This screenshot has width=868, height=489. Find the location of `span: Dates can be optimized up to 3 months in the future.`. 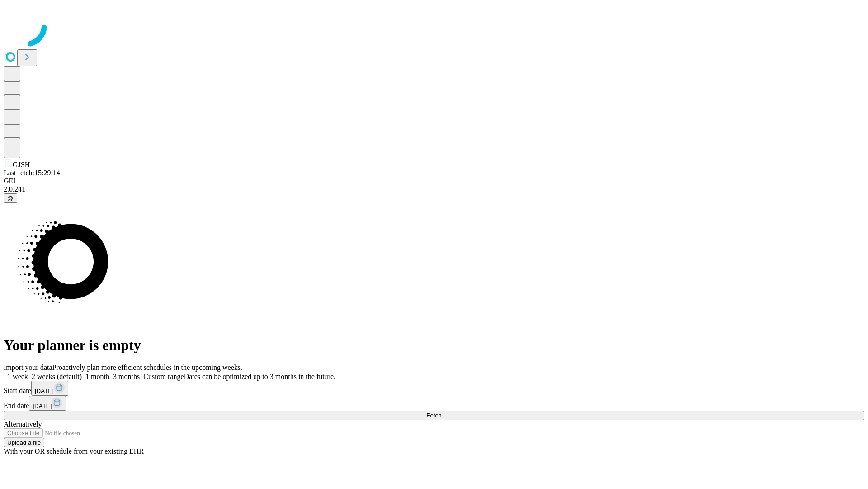

span: Dates can be optimized up to 3 months in the future. is located at coordinates (260, 376).